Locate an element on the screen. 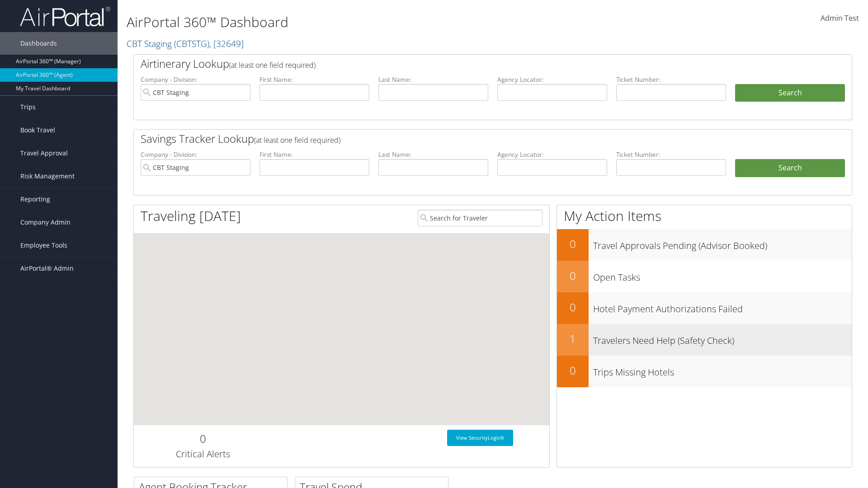  h3: Open Tasks is located at coordinates (722, 275).